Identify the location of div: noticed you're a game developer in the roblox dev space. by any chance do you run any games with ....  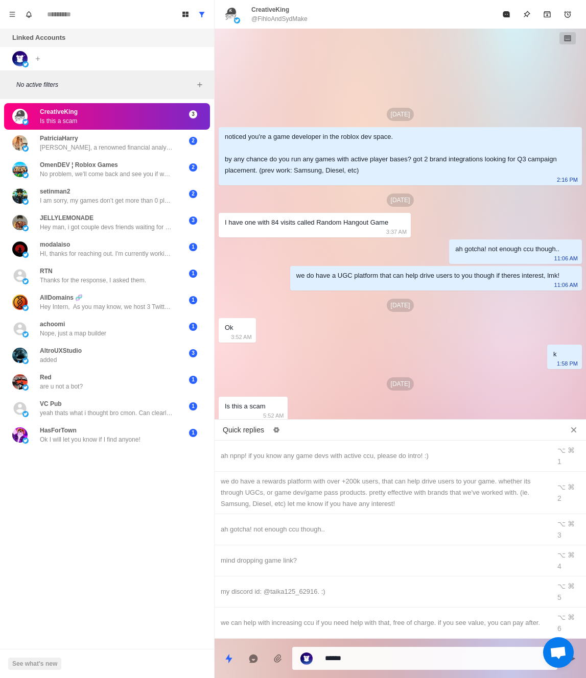
(392, 154).